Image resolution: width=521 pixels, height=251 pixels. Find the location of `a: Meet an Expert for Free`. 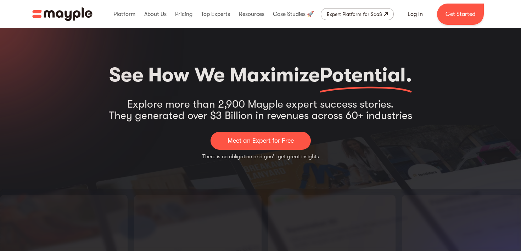

a: Meet an Expert for Free is located at coordinates (261, 141).